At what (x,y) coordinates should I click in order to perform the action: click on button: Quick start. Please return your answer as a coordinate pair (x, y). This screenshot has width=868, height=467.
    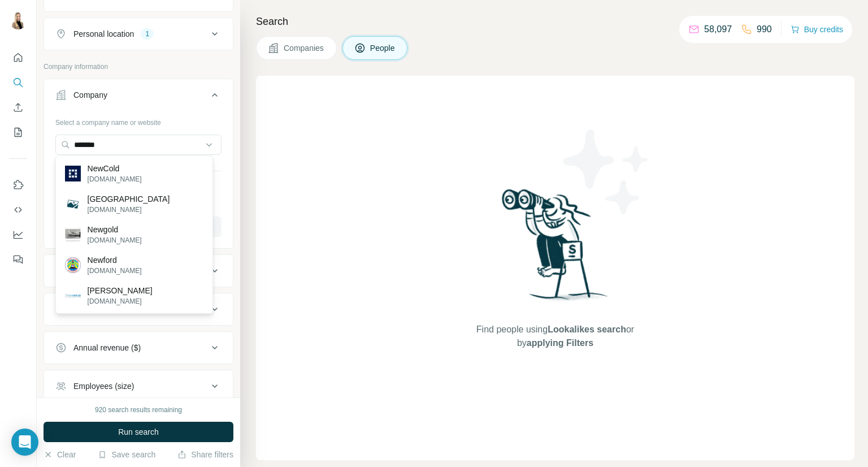
    Looking at the image, I should click on (18, 58).